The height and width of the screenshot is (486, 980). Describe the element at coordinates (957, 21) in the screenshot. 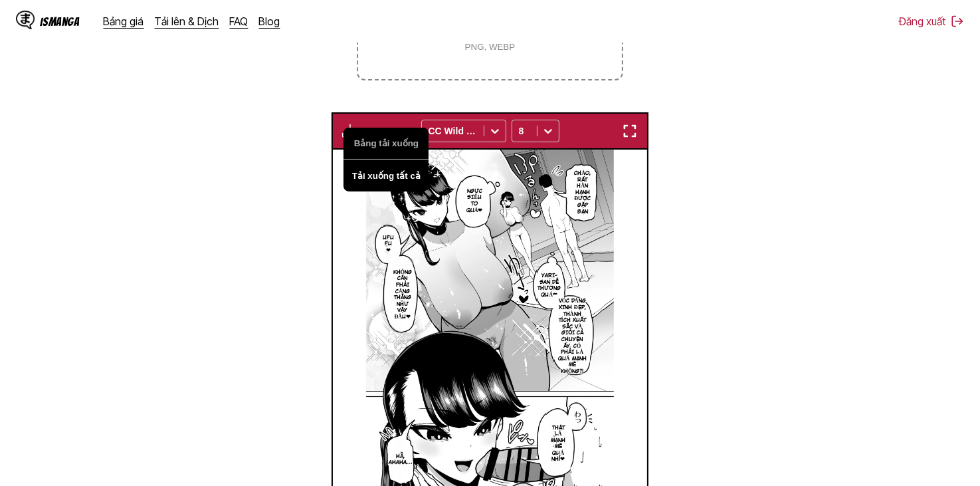

I see `img: Sign out` at that location.